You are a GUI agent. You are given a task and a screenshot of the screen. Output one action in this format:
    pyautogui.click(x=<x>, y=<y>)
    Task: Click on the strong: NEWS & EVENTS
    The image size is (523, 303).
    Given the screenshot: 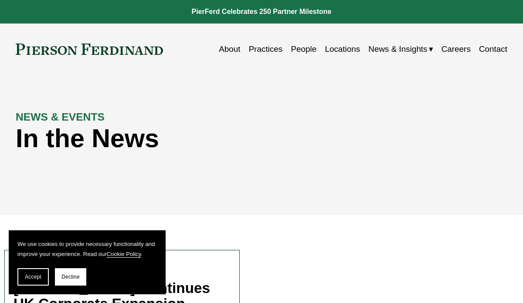 What is the action you would take?
    pyautogui.click(x=60, y=117)
    